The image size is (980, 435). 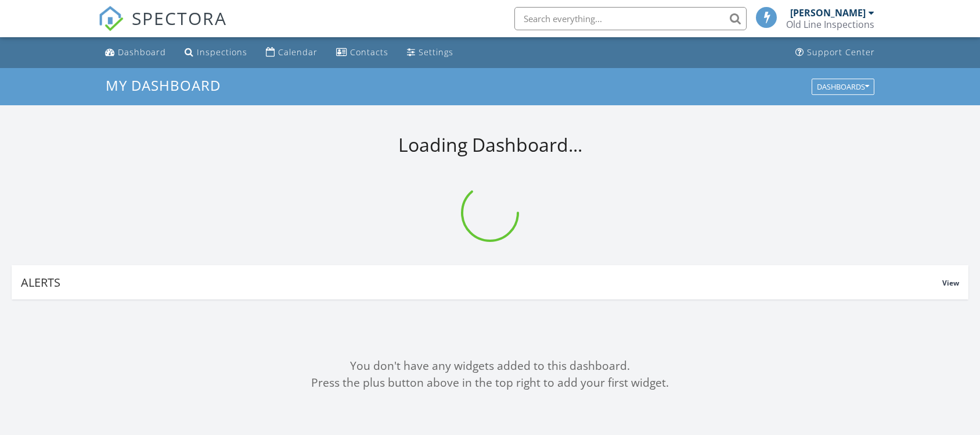 What do you see at coordinates (436, 51) in the screenshot?
I see `div: Settings` at bounding box center [436, 51].